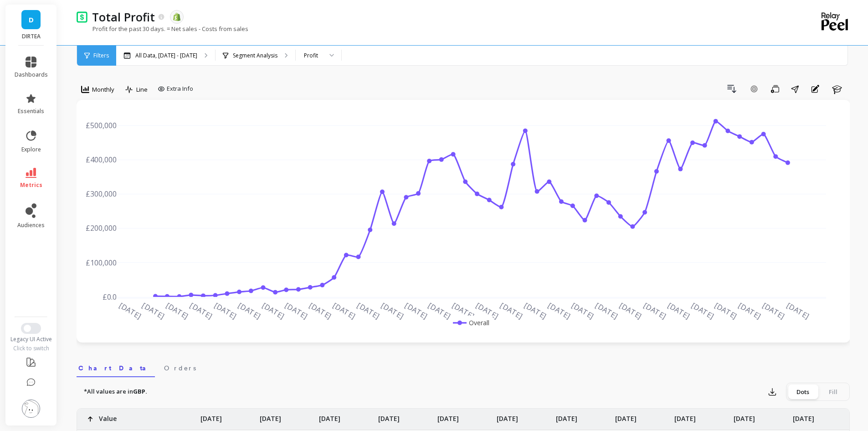  Describe the element at coordinates (177, 17) in the screenshot. I see `img: api.shopify.svg` at that location.